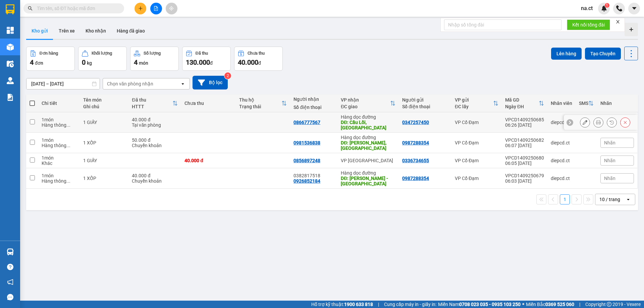 This screenshot has height=308, width=644. I want to click on div: Tạo kho hàng mới, so click(632, 30).